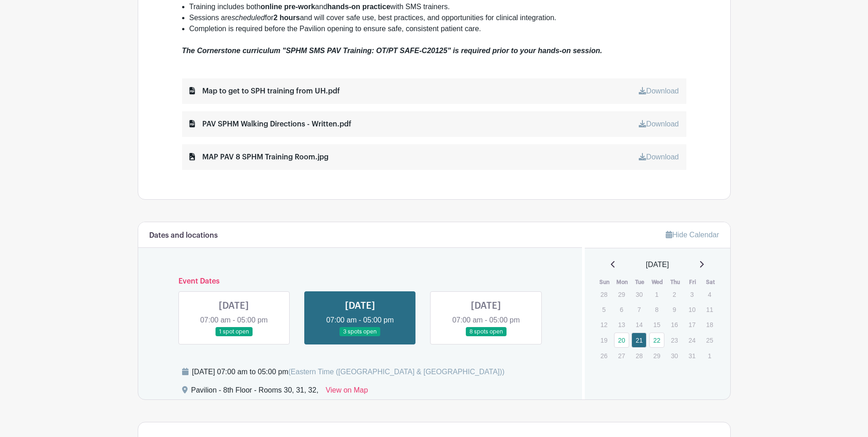  Describe the element at coordinates (621, 309) in the screenshot. I see `p: 6` at that location.